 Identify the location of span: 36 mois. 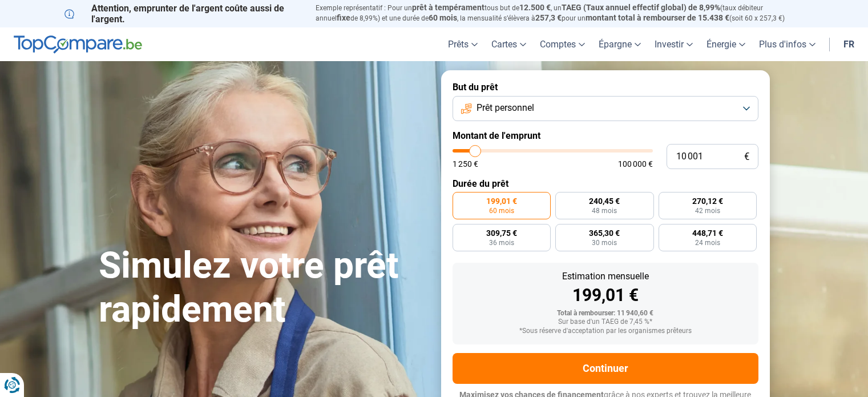
(502, 243).